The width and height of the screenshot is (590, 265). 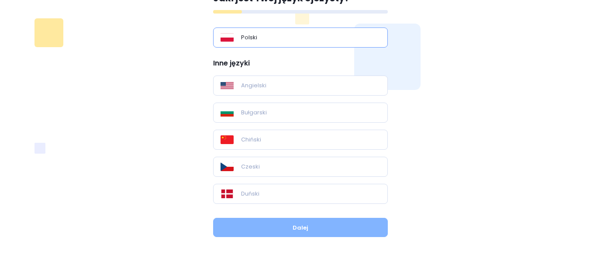 What do you see at coordinates (300, 227) in the screenshot?
I see `button: Dalej` at bounding box center [300, 227].